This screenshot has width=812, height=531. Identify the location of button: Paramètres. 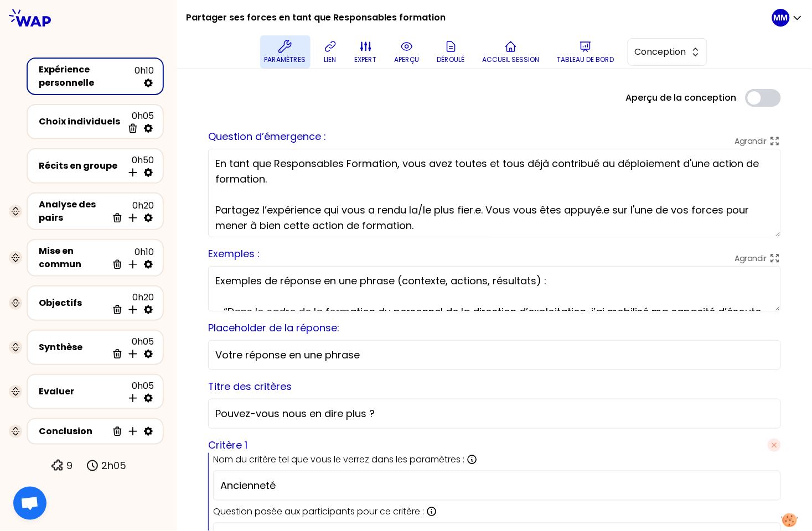
(285, 52).